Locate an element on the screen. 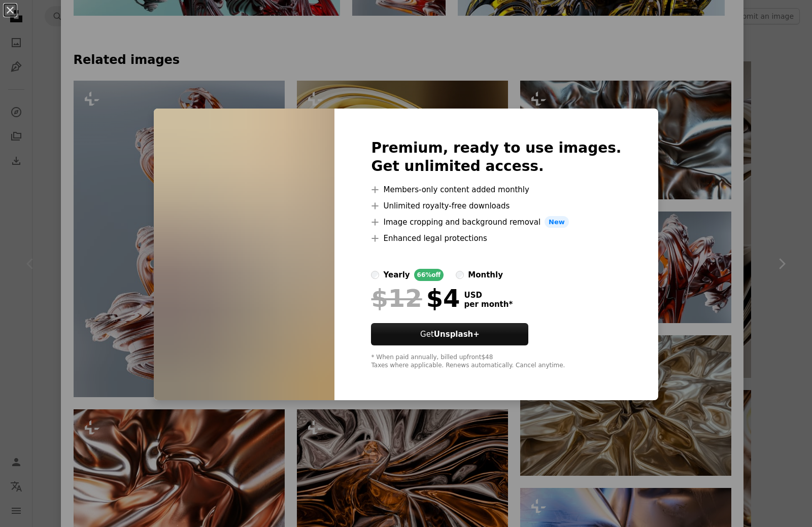  input: yearly66%off is located at coordinates (375, 275).